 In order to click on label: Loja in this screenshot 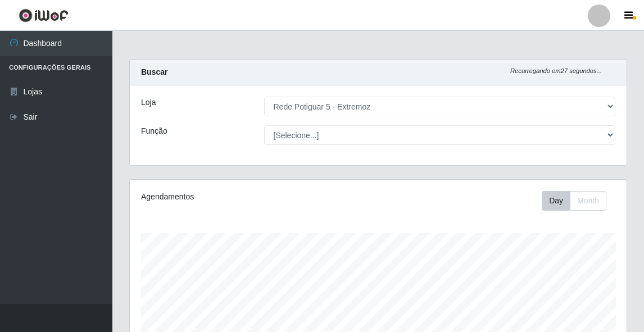, I will do `click(148, 102)`.